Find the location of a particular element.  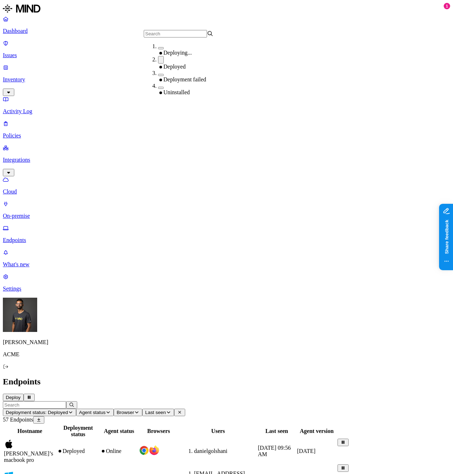

p: ACME is located at coordinates (226, 355).